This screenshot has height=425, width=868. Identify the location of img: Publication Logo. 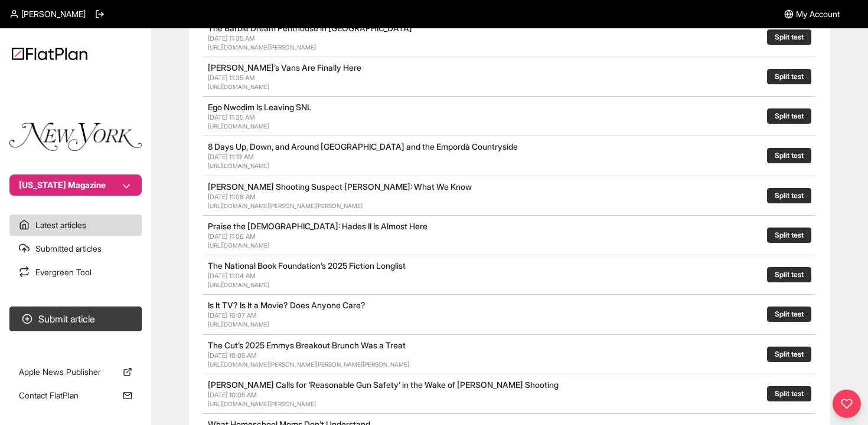
(76, 137).